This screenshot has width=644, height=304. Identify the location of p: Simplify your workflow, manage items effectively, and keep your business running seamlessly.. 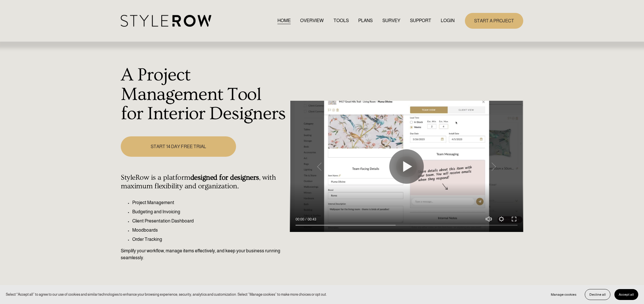
(204, 255).